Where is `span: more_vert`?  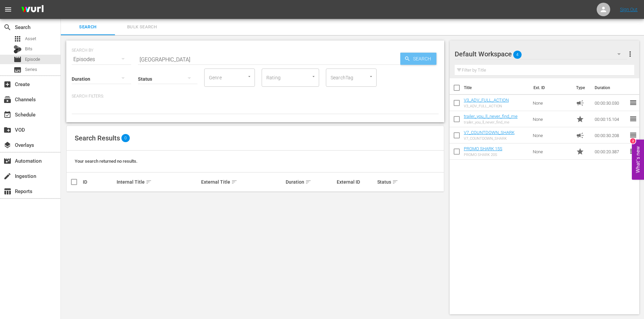
span: more_vert is located at coordinates (630, 54).